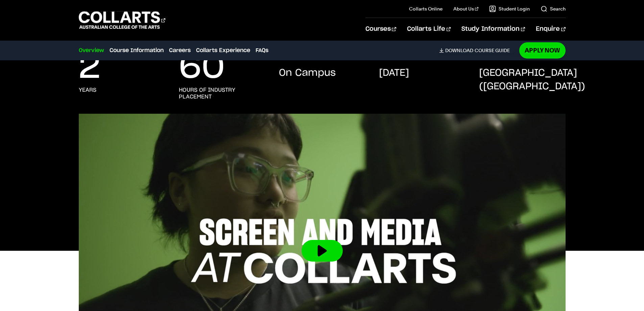 The image size is (644, 311). What do you see at coordinates (307, 73) in the screenshot?
I see `p: On Campus` at bounding box center [307, 73].